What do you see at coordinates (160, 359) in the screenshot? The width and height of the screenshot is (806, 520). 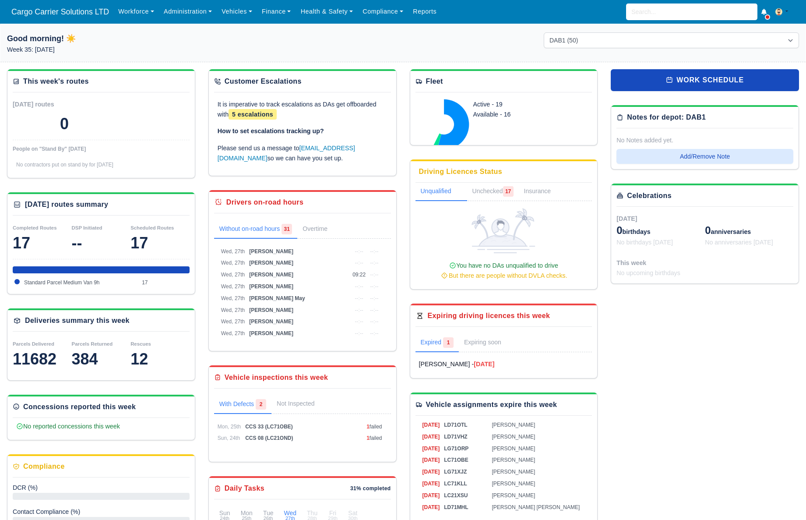 I see `div: 12` at bounding box center [160, 359].